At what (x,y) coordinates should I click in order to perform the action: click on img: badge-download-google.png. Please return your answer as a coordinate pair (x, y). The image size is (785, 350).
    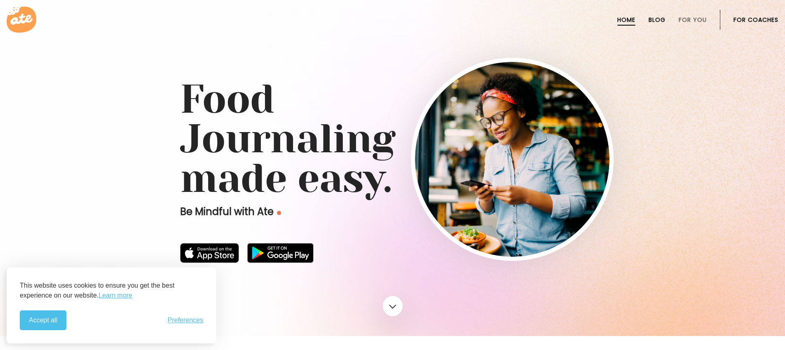
    Looking at the image, I should click on (280, 253).